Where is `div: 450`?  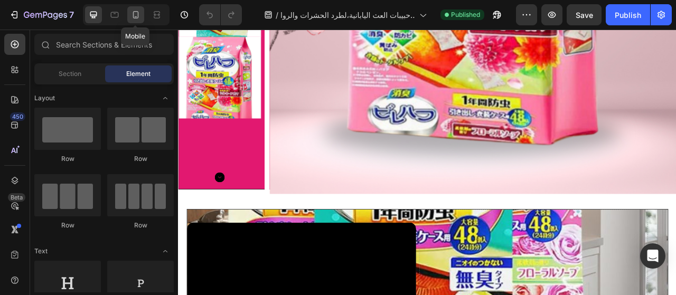 div: 450 is located at coordinates (17, 117).